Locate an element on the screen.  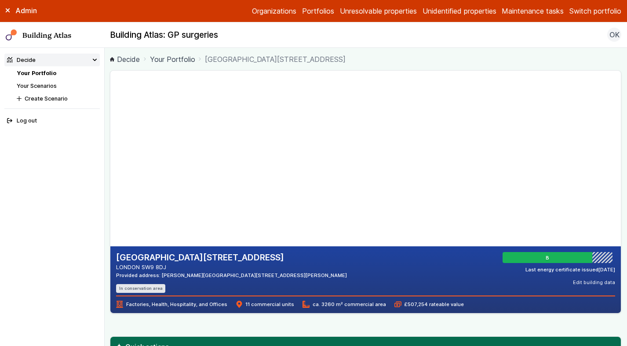
span: B is located at coordinates (549, 258).